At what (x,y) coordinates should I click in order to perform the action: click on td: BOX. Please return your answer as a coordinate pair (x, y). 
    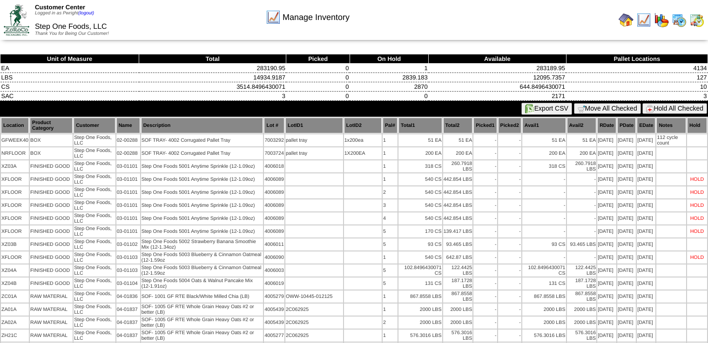
    Looking at the image, I should click on (51, 154).